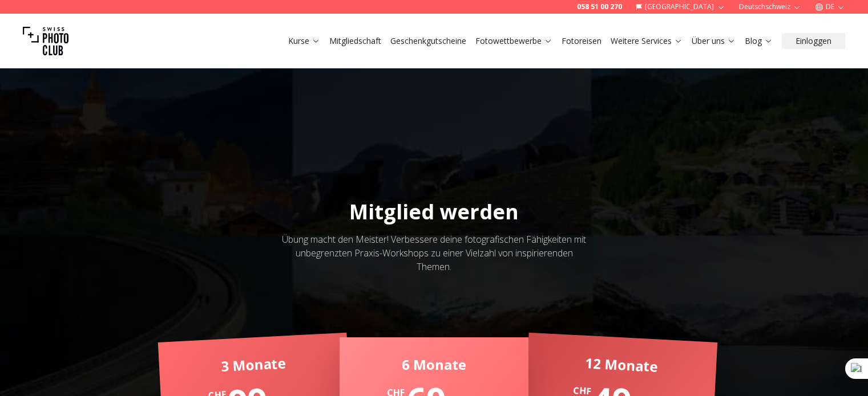  I want to click on a: Mitgliedschaft, so click(355, 41).